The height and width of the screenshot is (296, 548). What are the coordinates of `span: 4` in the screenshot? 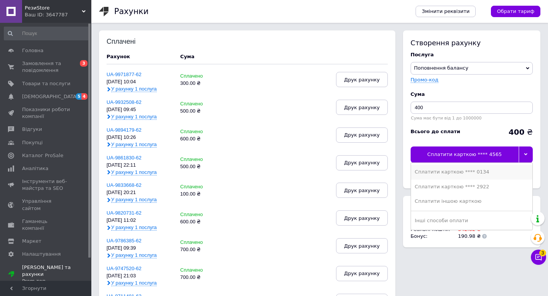 It's located at (84, 96).